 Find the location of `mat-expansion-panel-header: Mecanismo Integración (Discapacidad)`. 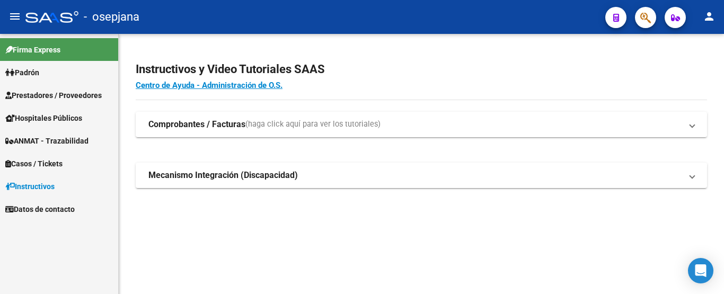

mat-expansion-panel-header: Mecanismo Integración (Discapacidad) is located at coordinates (422, 176).